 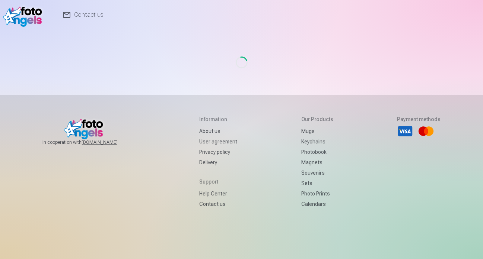 I want to click on h5: Payment methods, so click(x=418, y=119).